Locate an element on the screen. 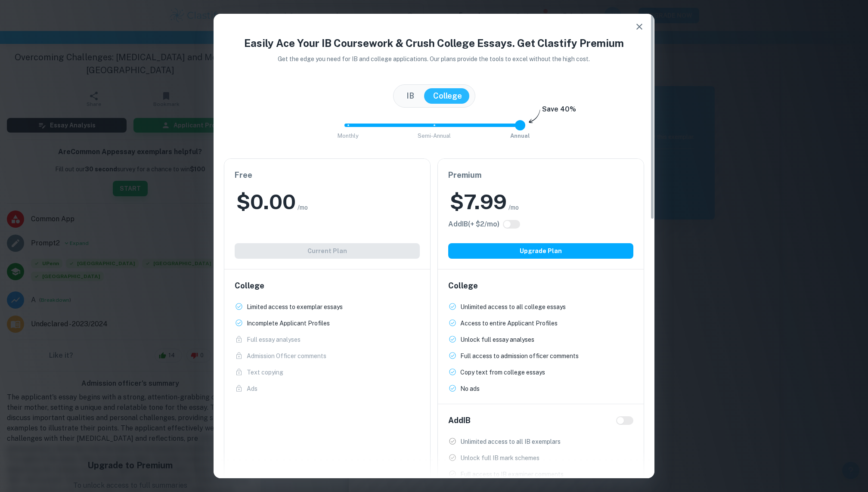 Image resolution: width=868 pixels, height=492 pixels. p: Admission Officer comments is located at coordinates (287, 356).